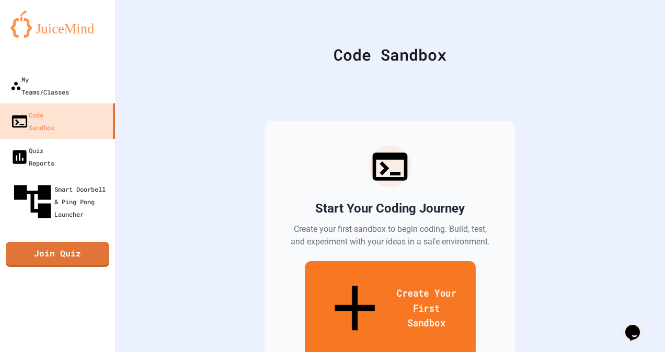 This screenshot has width=665, height=352. What do you see at coordinates (390, 209) in the screenshot?
I see `h2: Start Your Coding Journey` at bounding box center [390, 209].